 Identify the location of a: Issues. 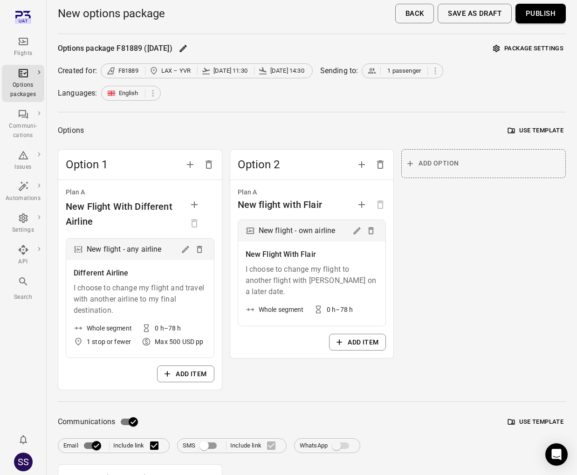
(23, 161).